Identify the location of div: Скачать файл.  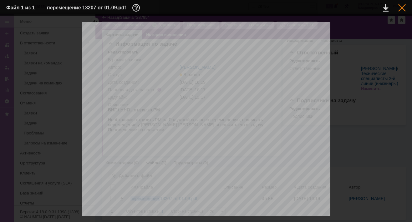
(386, 8).